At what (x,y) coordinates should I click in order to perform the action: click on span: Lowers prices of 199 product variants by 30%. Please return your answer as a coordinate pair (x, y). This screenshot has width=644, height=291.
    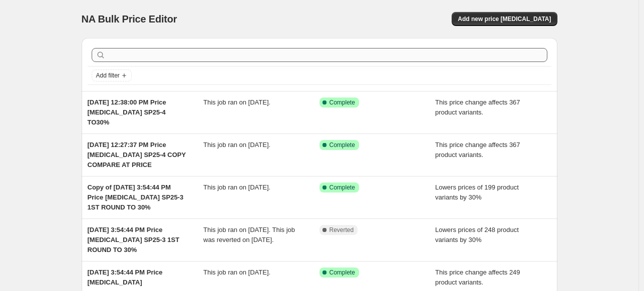
    Looking at the image, I should click on (476, 192).